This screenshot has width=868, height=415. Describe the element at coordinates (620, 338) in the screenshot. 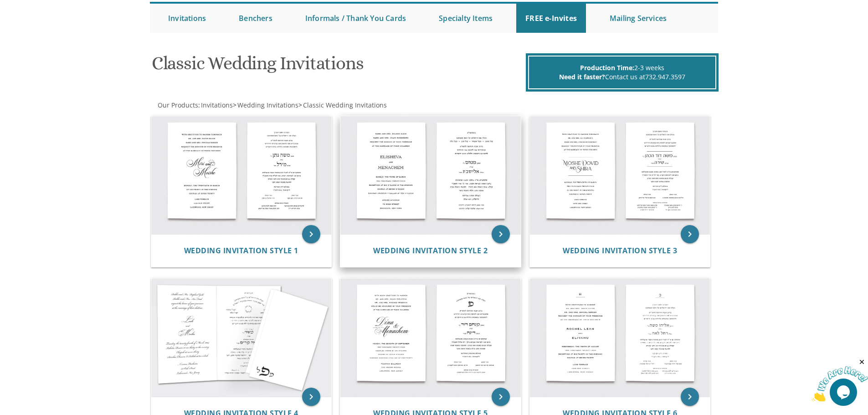

I see `img: Wedding Invitation Style 6` at that location.